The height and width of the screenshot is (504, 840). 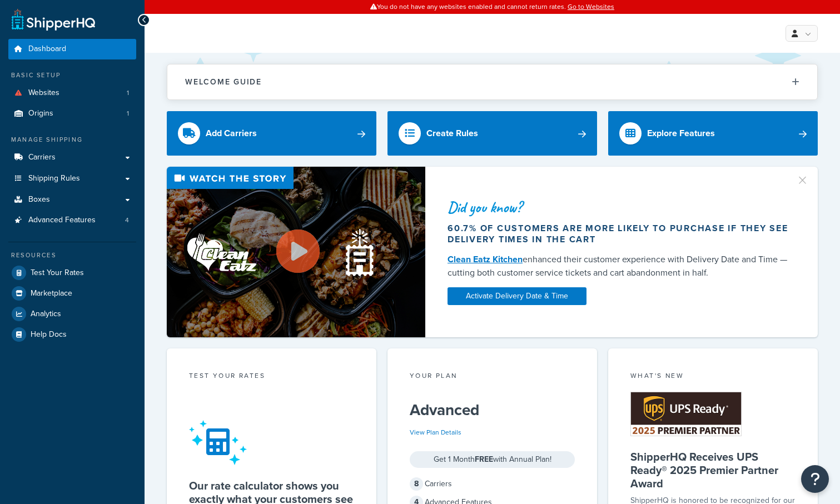 I want to click on li: Origins, so click(x=73, y=113).